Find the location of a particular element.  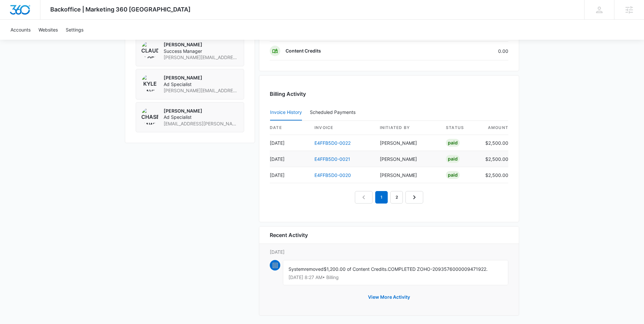

h3: Billing Activity is located at coordinates (389, 94).